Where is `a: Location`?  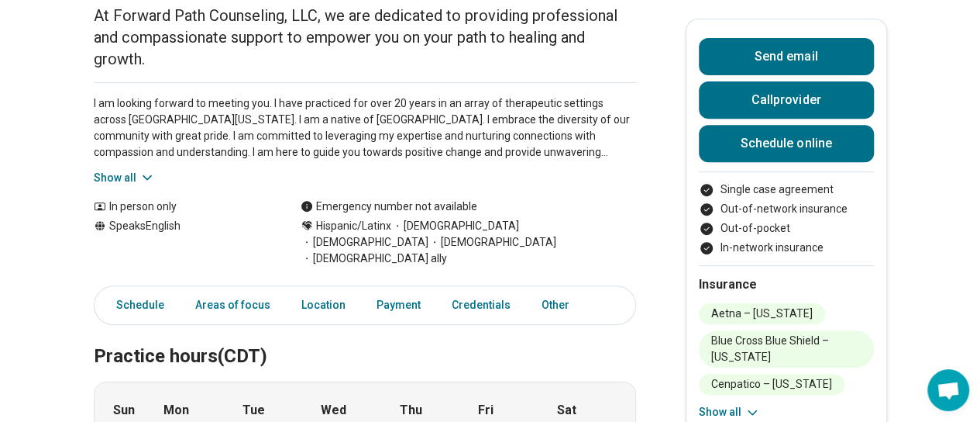
a: Location is located at coordinates (323, 305).